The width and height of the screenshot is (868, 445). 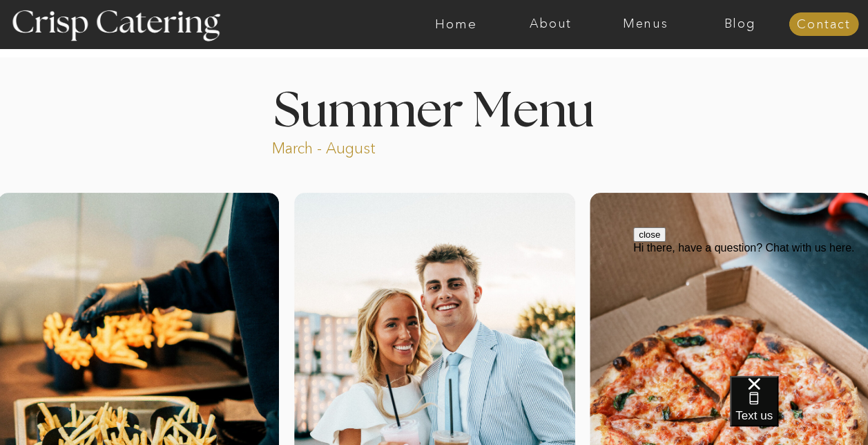 What do you see at coordinates (739, 24) in the screenshot?
I see `a: Blog` at bounding box center [739, 24].